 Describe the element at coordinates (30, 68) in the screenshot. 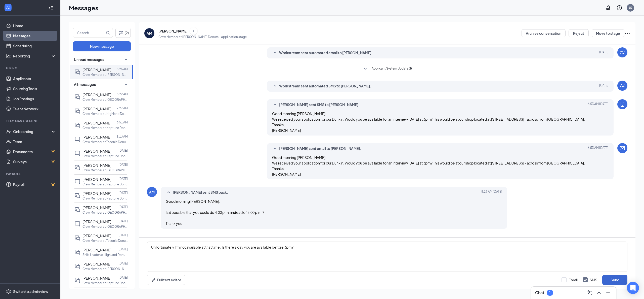

I see `div: Hiring` at that location.